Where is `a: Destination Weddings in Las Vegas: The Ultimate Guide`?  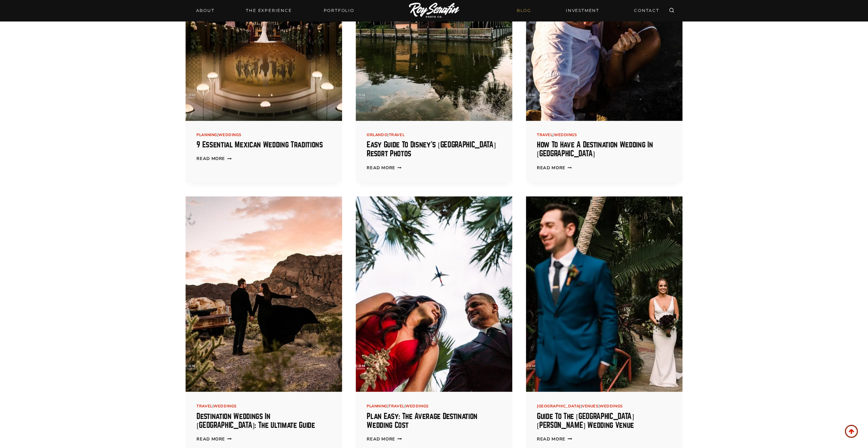 a: Destination Weddings in Las Vegas: The Ultimate Guide is located at coordinates (264, 294).